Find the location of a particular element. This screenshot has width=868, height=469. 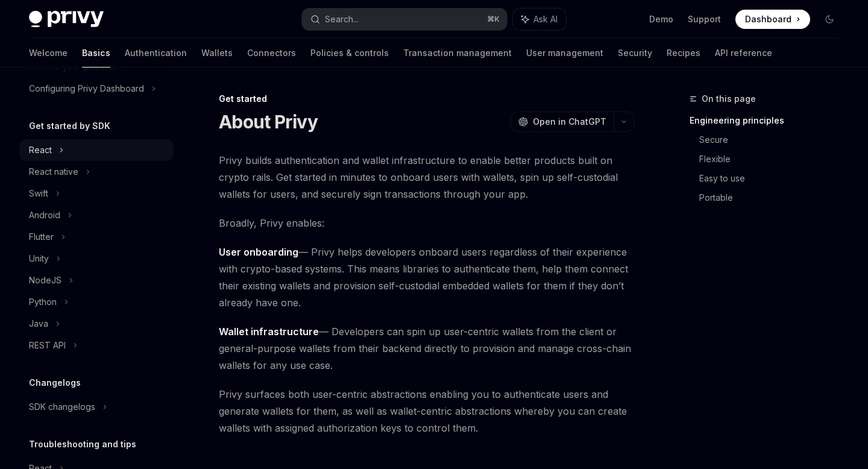

strong: User onboarding is located at coordinates (259, 252).